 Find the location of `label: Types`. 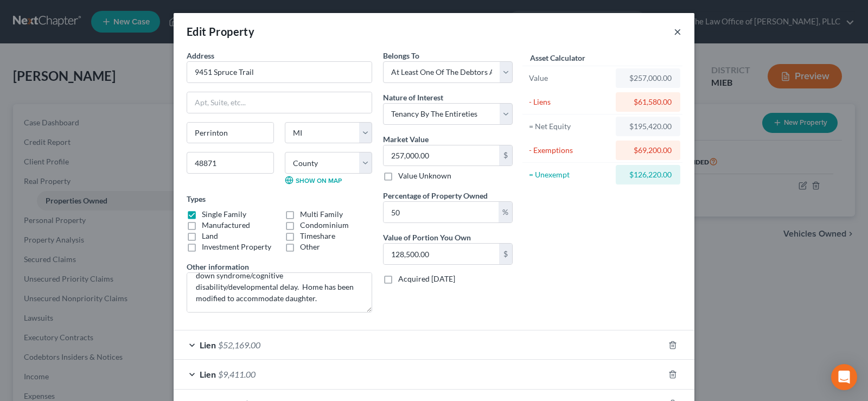

label: Types is located at coordinates (196, 199).